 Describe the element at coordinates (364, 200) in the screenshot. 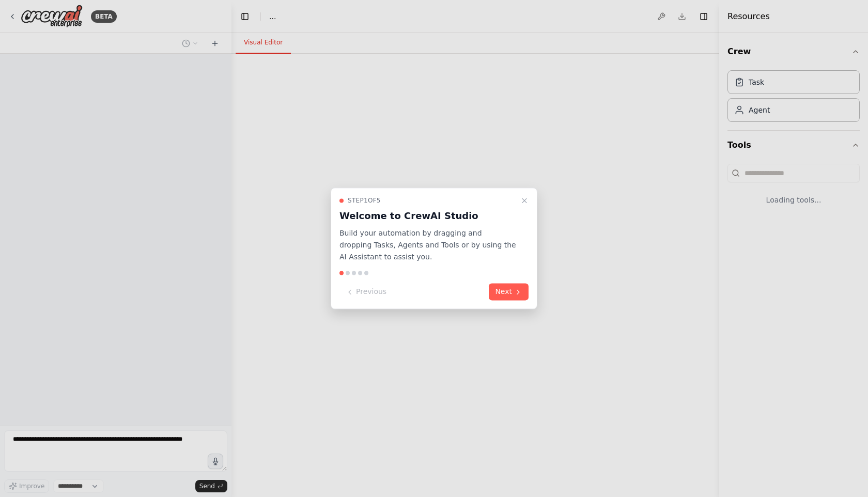

I see `span: Step 1 of 5` at that location.